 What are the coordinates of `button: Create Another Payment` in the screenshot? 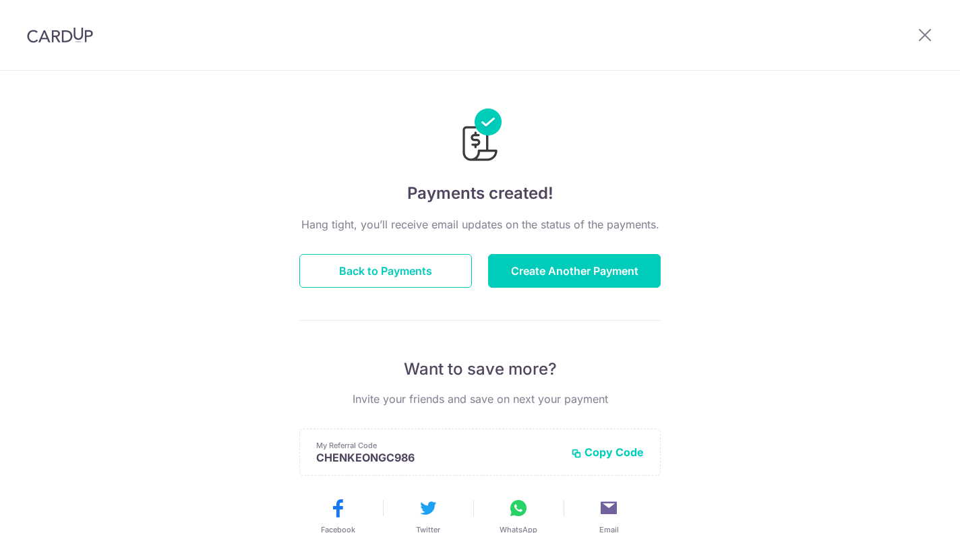 It's located at (575, 271).